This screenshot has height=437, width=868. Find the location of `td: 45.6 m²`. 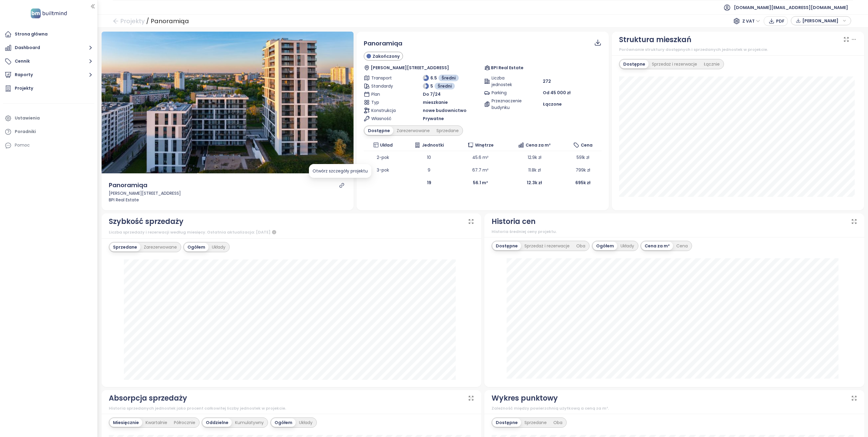

td: 45.6 m² is located at coordinates (480, 158).